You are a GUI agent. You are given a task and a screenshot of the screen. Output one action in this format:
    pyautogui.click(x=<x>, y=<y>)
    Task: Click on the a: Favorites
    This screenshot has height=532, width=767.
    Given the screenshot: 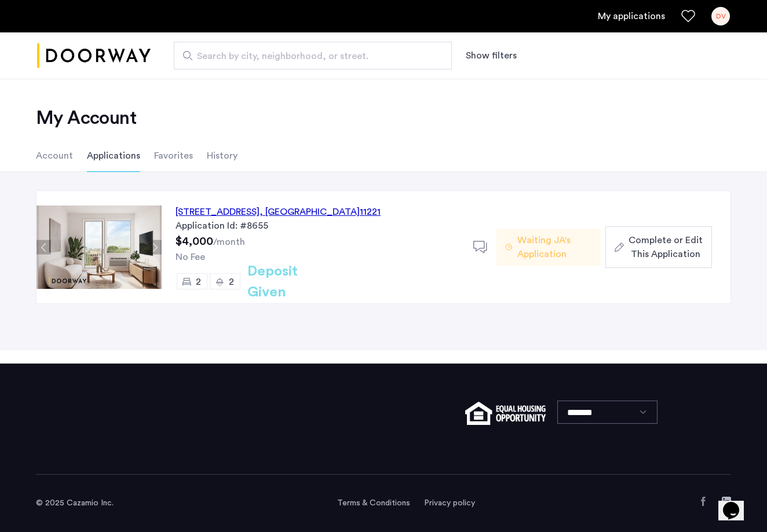 What is the action you would take?
    pyautogui.click(x=688, y=16)
    